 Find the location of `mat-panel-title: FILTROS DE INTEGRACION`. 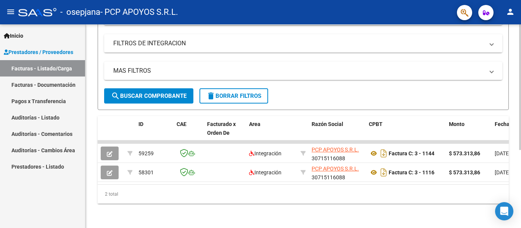

mat-panel-title: FILTROS DE INTEGRACION is located at coordinates (299, 43).